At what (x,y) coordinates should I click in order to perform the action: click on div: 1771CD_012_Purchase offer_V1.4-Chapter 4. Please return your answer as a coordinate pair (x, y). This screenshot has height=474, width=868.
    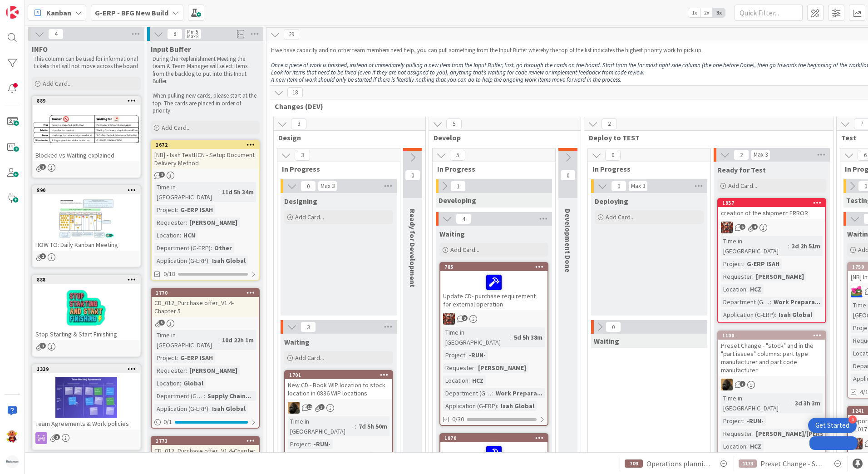
    Looking at the image, I should click on (205, 450).